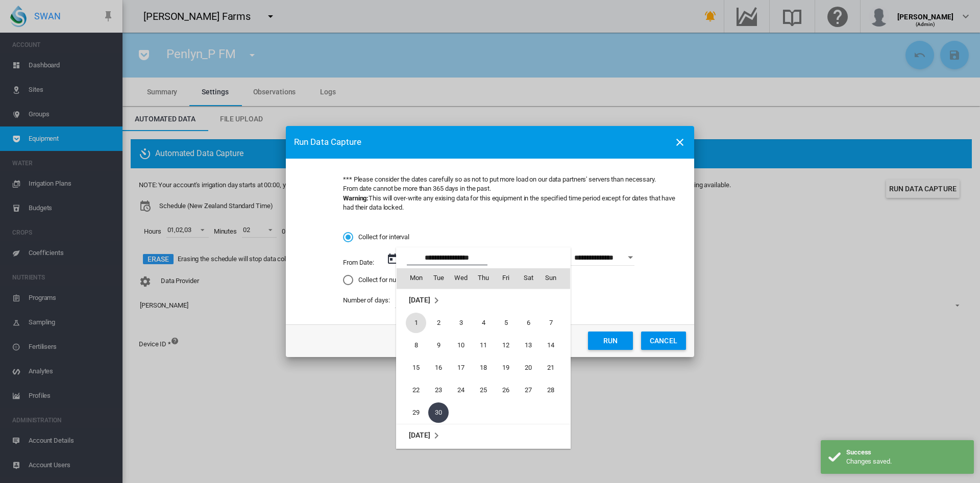 The height and width of the screenshot is (483, 980). What do you see at coordinates (483, 300) in the screenshot?
I see `td: September 2025` at bounding box center [483, 300].